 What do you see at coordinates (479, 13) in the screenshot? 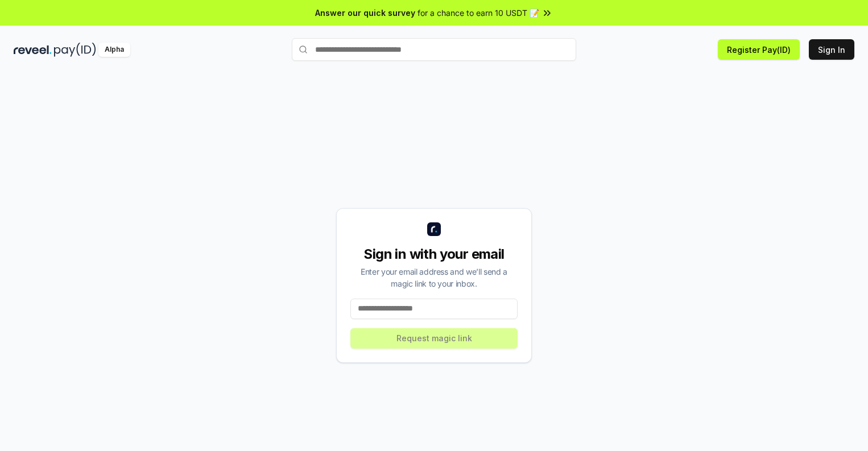
I see `span: for a chance to earn 10 USDT 📝` at bounding box center [479, 13].